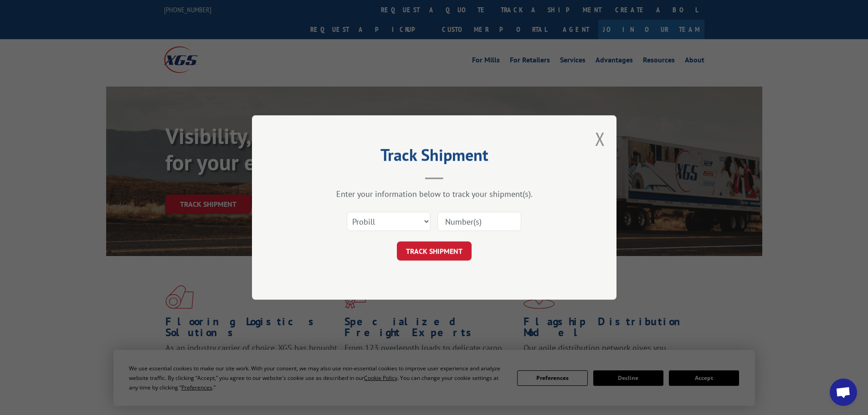  I want to click on a: Open chat, so click(843, 392).